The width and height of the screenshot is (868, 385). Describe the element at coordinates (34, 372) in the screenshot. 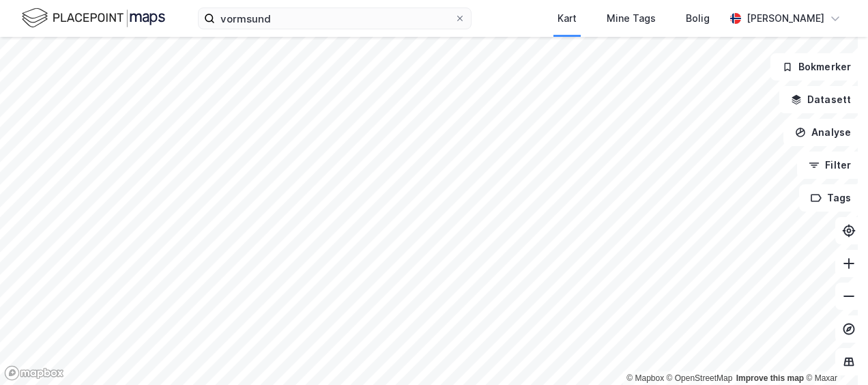

I see `a: Mapbox homepage` at that location.